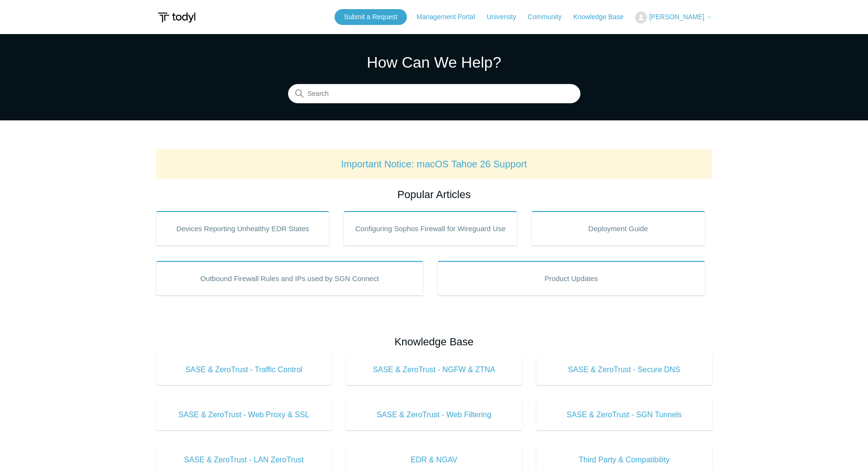  Describe the element at coordinates (434, 342) in the screenshot. I see `h2: Knowledge Base` at that location.